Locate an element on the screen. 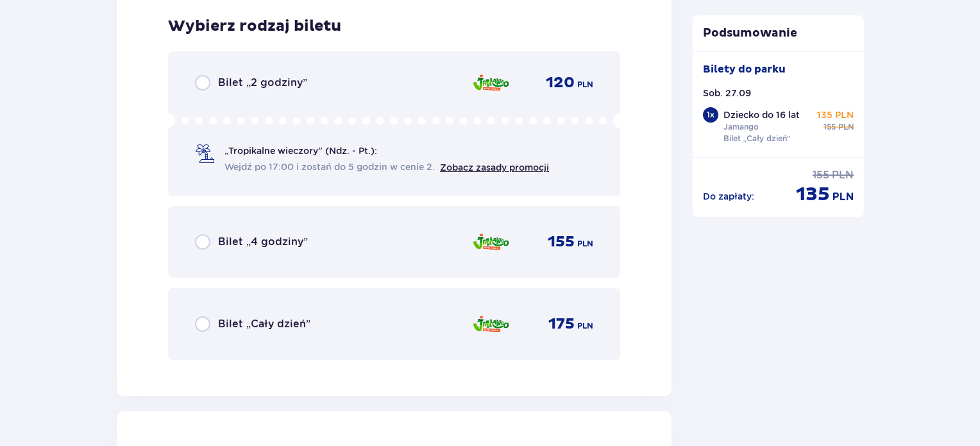 The image size is (980, 446). p: Bilet „4 godziny” is located at coordinates (263, 242).